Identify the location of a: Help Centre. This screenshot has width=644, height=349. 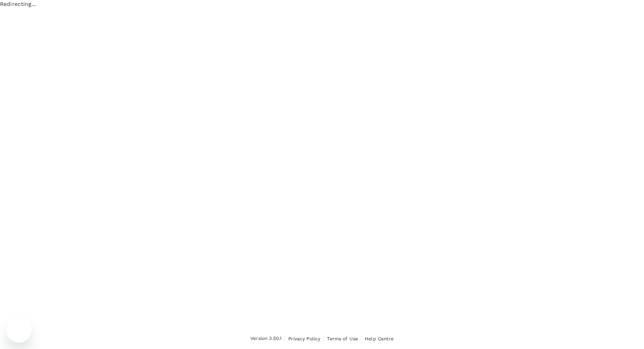
(379, 339).